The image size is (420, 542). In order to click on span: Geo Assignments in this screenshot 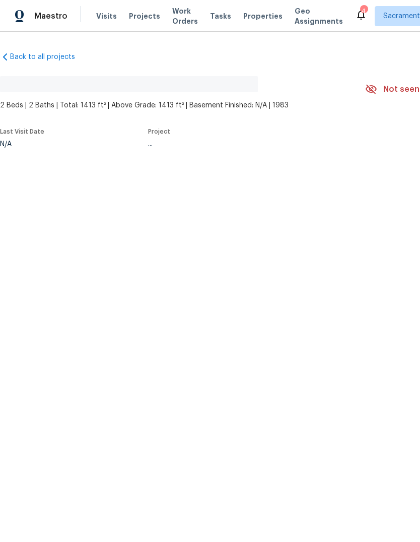, I will do `click(319, 16)`.